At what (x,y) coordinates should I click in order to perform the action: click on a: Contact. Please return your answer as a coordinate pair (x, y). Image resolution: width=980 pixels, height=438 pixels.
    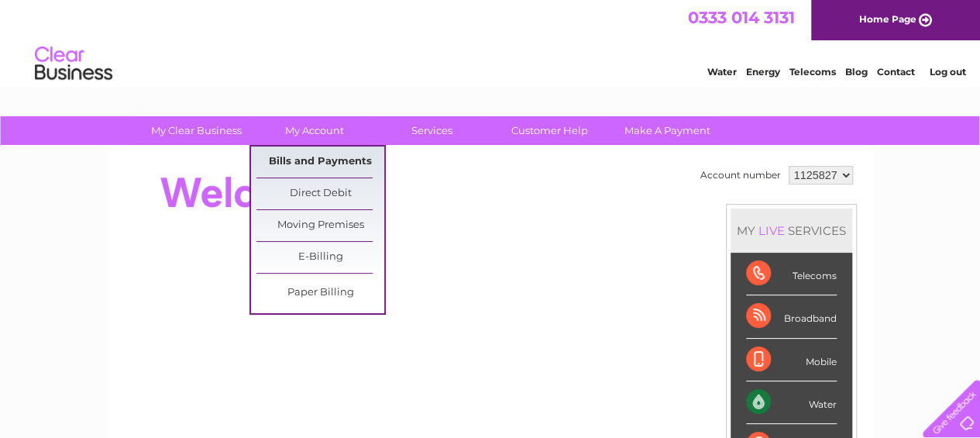
    Looking at the image, I should click on (895, 71).